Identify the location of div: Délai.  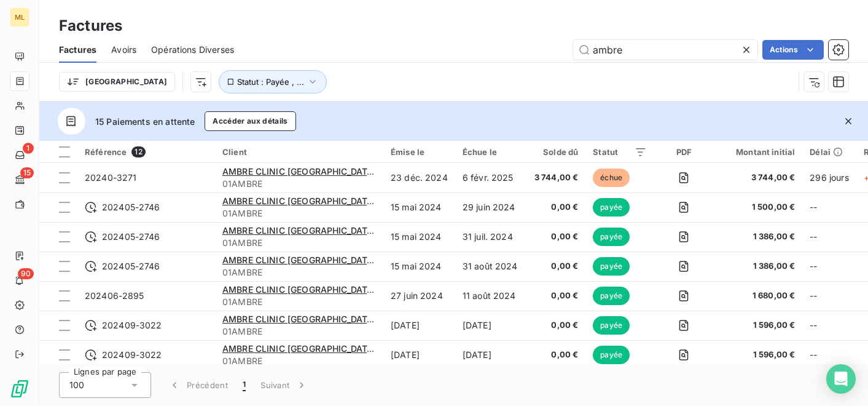
(829, 151).